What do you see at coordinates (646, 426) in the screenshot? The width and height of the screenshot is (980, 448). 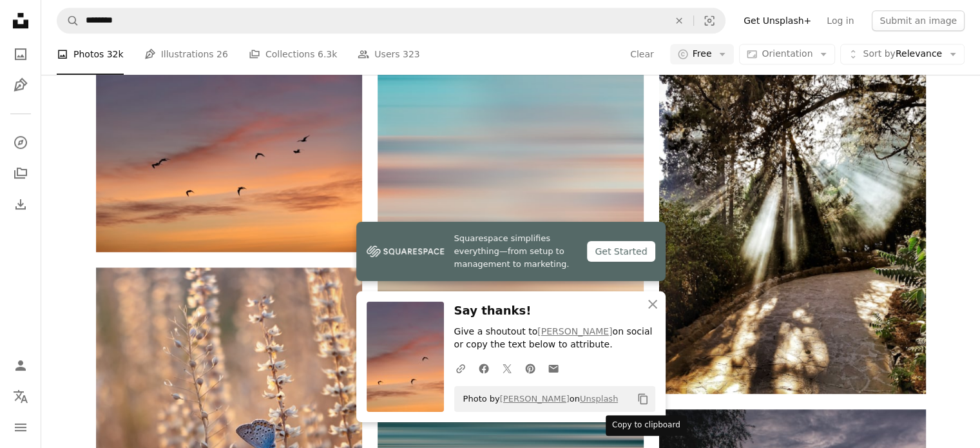 I see `div: Copy to clipboard` at bounding box center [646, 426].